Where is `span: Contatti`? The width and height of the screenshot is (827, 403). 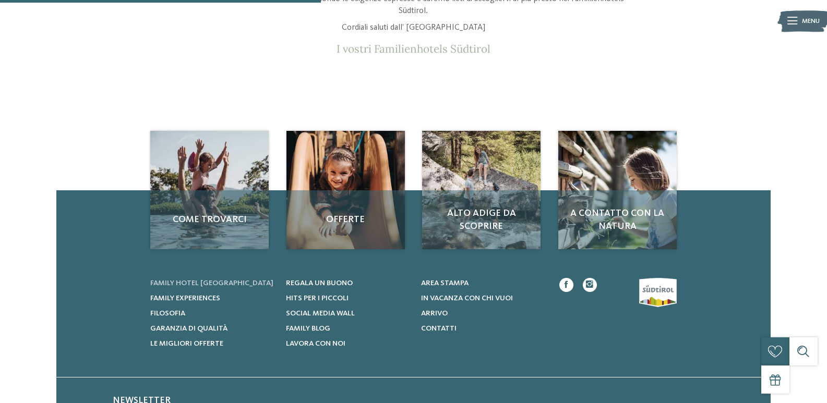 span: Contatti is located at coordinates (439, 329).